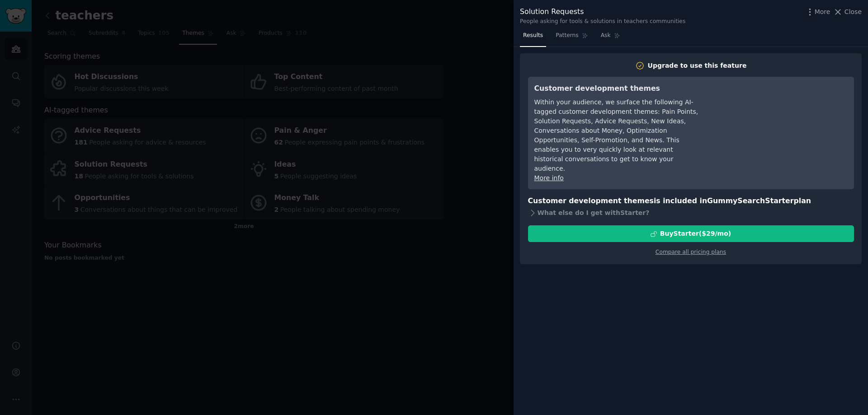 The width and height of the screenshot is (868, 415). Describe the element at coordinates (822, 12) in the screenshot. I see `span: More` at that location.